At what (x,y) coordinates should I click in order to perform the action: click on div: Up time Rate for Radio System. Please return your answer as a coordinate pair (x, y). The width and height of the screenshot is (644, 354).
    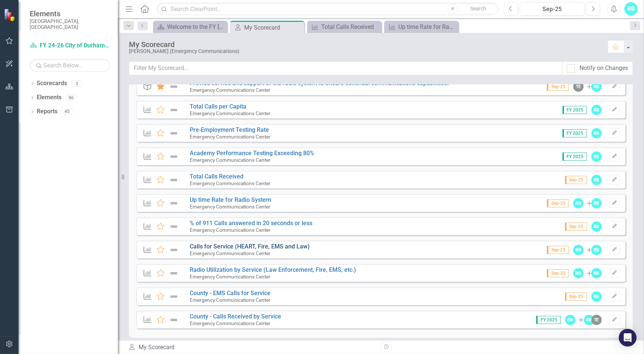
    Looking at the image, I should click on (427, 27).